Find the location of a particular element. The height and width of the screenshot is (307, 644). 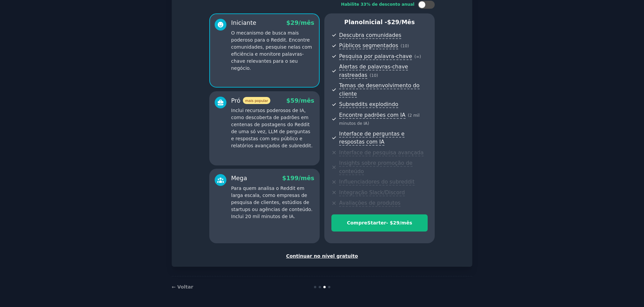

a: ← Voltar is located at coordinates (182, 287).